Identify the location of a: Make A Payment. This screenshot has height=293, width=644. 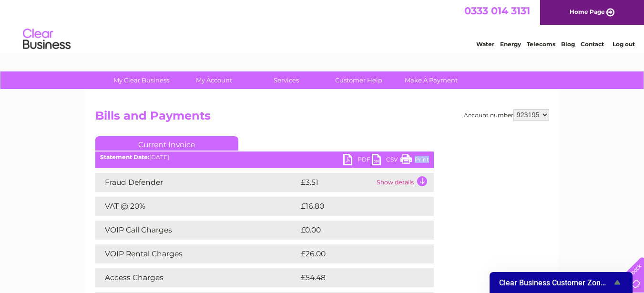
(431, 80).